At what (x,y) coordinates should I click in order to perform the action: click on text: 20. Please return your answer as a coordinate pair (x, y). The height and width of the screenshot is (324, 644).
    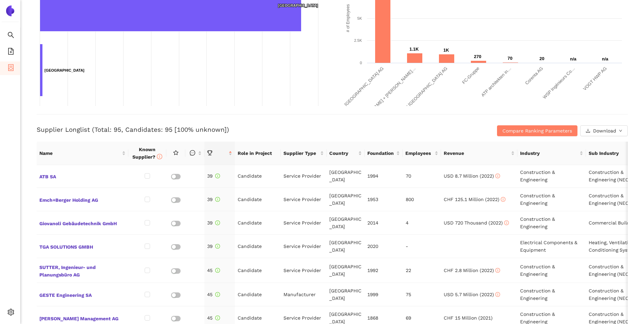
    Looking at the image, I should click on (542, 59).